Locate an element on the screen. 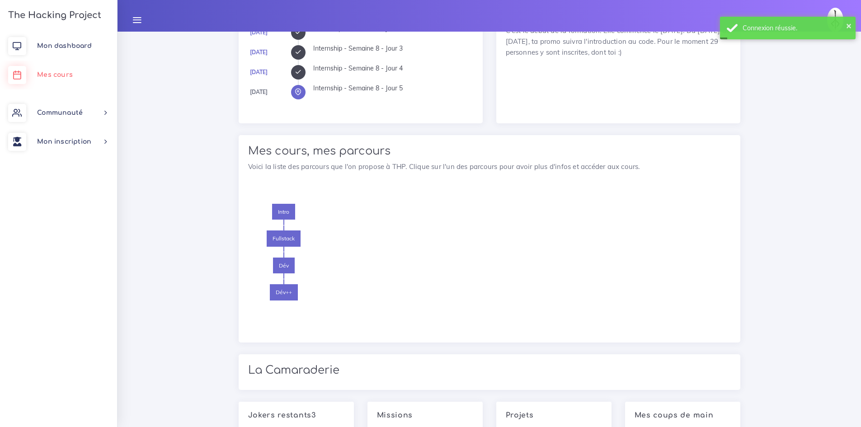 The height and width of the screenshot is (427, 861). span: 3 is located at coordinates (314, 415).